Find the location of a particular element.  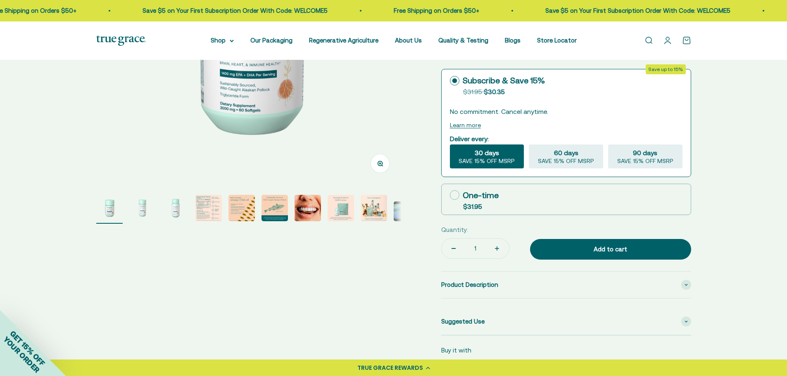

span: YOUR ORDER is located at coordinates (21, 355).